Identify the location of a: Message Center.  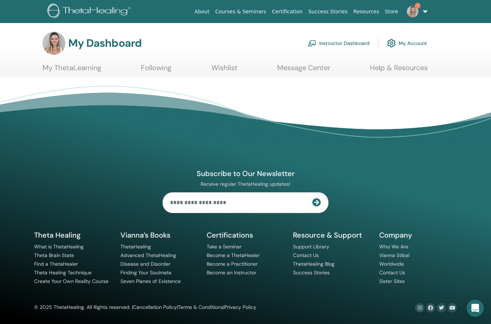
(304, 70).